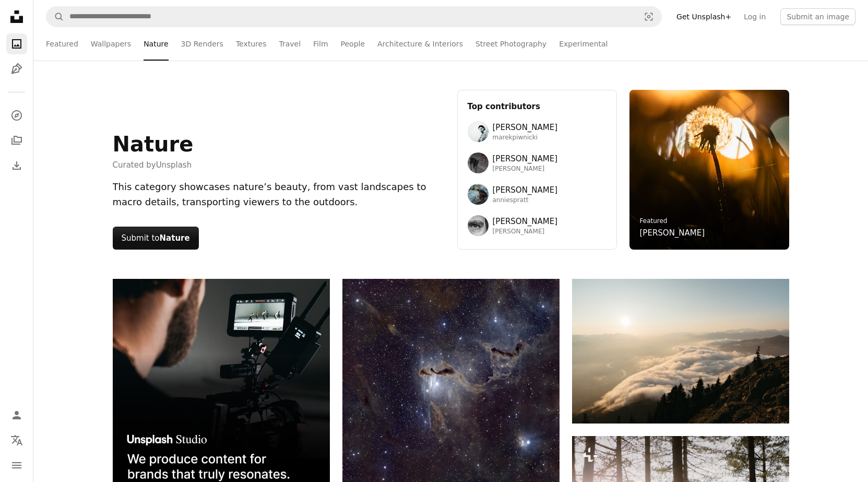 Image resolution: width=868 pixels, height=482 pixels. I want to click on button: Menu, so click(16, 465).